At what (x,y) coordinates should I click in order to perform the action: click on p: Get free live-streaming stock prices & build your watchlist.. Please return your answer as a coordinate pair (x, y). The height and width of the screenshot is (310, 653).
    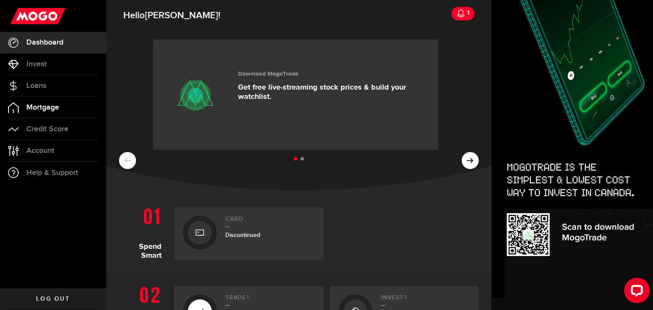
    Looking at the image, I should click on (332, 92).